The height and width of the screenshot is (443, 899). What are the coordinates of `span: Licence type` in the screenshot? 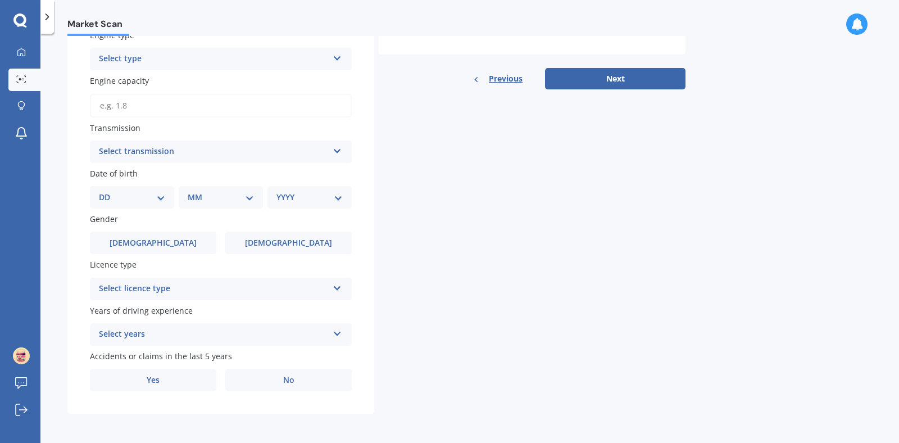 It's located at (113, 265).